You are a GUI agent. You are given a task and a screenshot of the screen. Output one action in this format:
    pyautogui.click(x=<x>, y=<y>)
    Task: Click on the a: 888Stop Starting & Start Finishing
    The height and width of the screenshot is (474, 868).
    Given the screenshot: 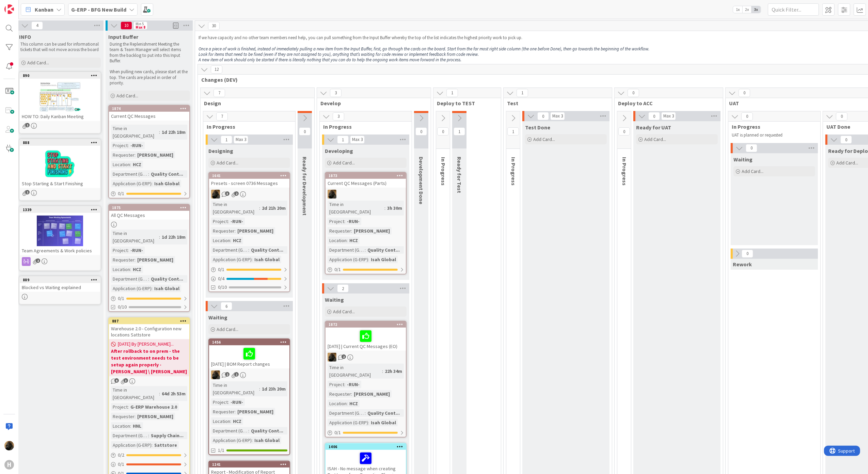 What is the action you would take?
    pyautogui.click(x=60, y=170)
    